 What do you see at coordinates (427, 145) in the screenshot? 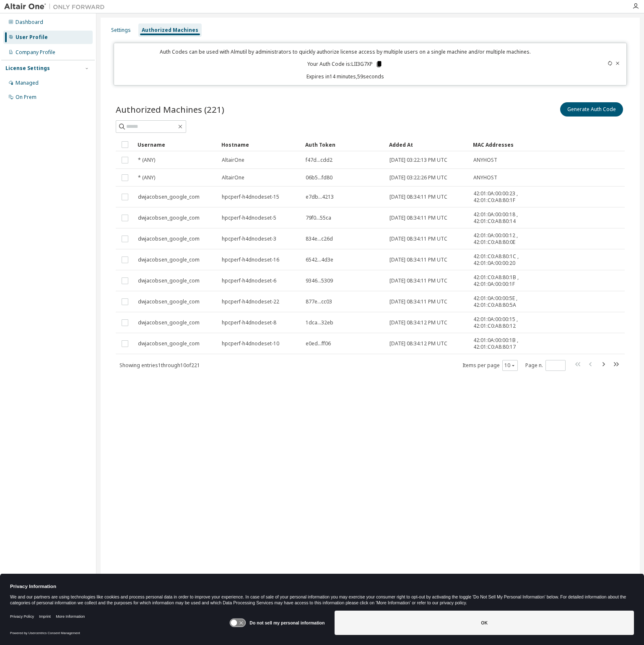
I see `div: Added At` at bounding box center [427, 145].